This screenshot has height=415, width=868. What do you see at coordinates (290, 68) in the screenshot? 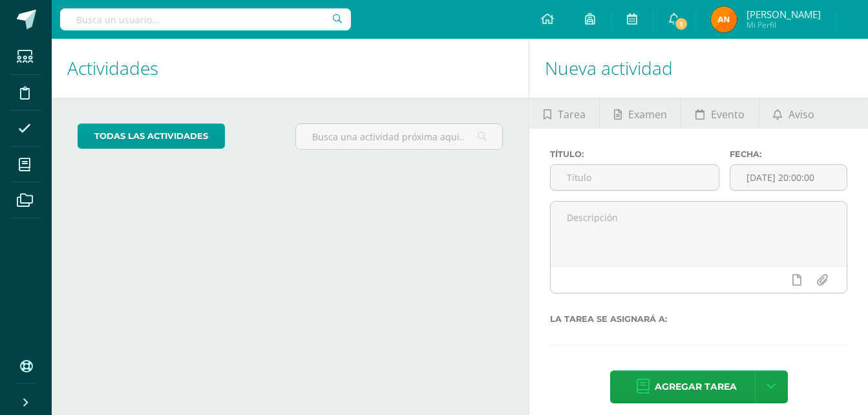
I see `h1: Actividades` at bounding box center [290, 68].